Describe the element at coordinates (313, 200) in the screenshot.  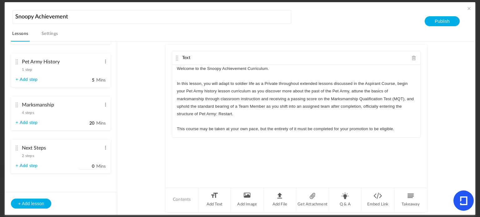
I see `li: Get Attachment` at that location.